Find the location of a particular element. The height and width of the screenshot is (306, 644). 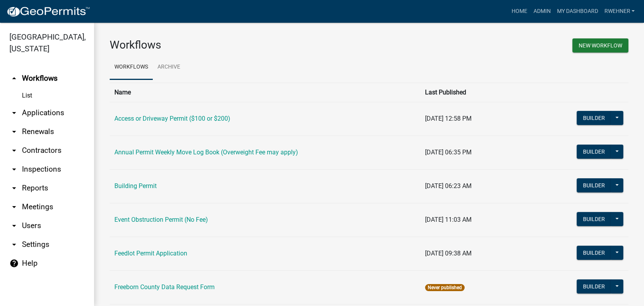

h3: Workflows is located at coordinates (236, 45).